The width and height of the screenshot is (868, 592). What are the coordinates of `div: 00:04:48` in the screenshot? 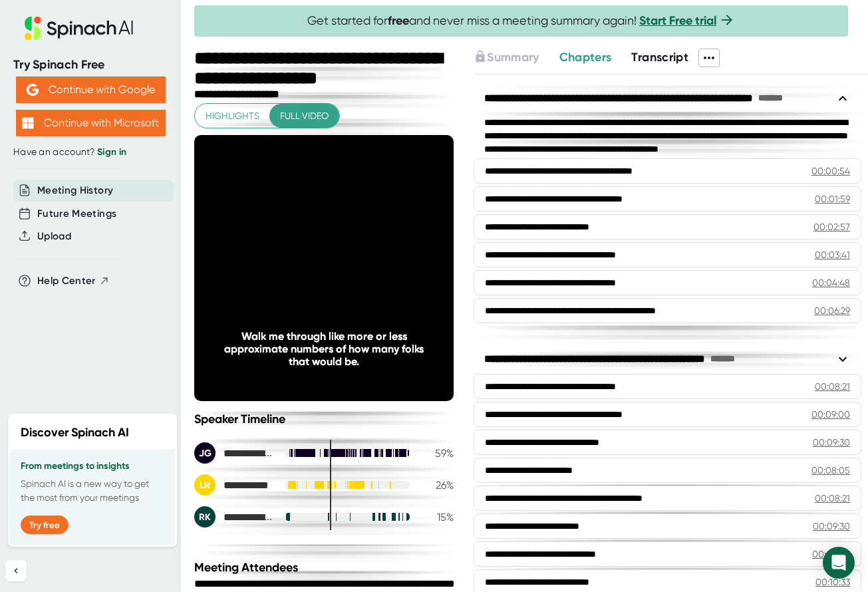 It's located at (831, 283).